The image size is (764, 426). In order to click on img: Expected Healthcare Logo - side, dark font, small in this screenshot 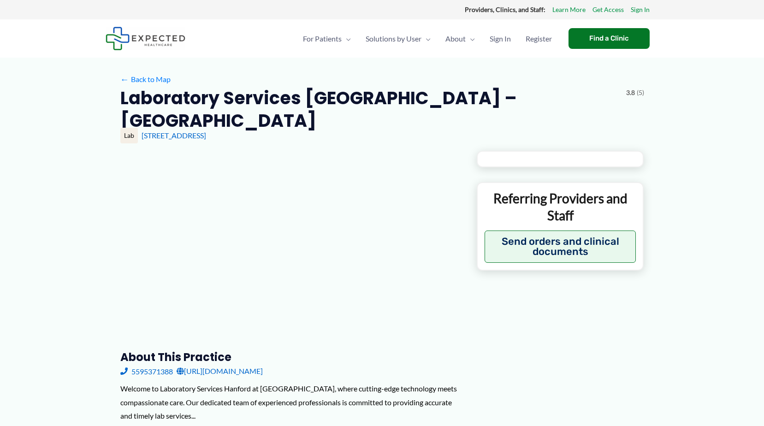, I will do `click(145, 38)`.